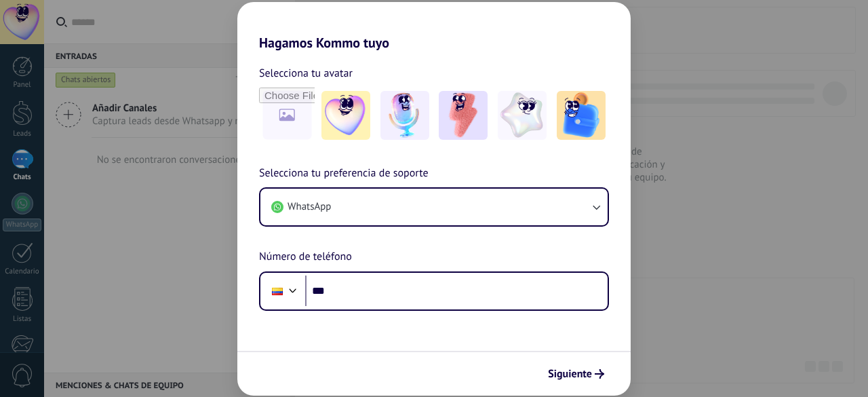 The image size is (868, 397). What do you see at coordinates (523, 115) in the screenshot?
I see `img: -4.jpeg` at bounding box center [523, 115].